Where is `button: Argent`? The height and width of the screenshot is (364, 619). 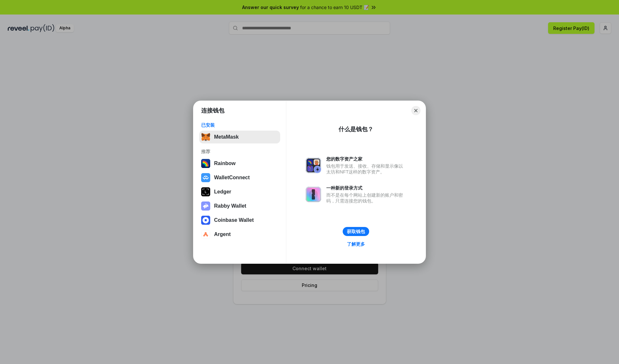
button: Argent is located at coordinates (240, 234).